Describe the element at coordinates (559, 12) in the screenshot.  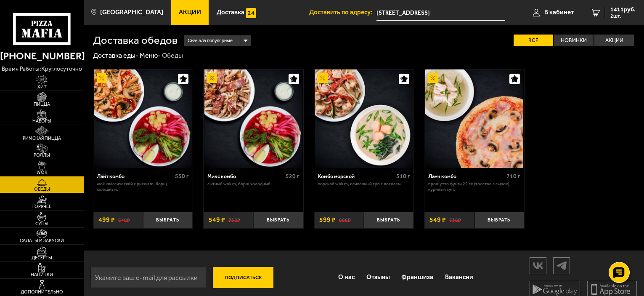
I see `span: В кабинет` at that location.